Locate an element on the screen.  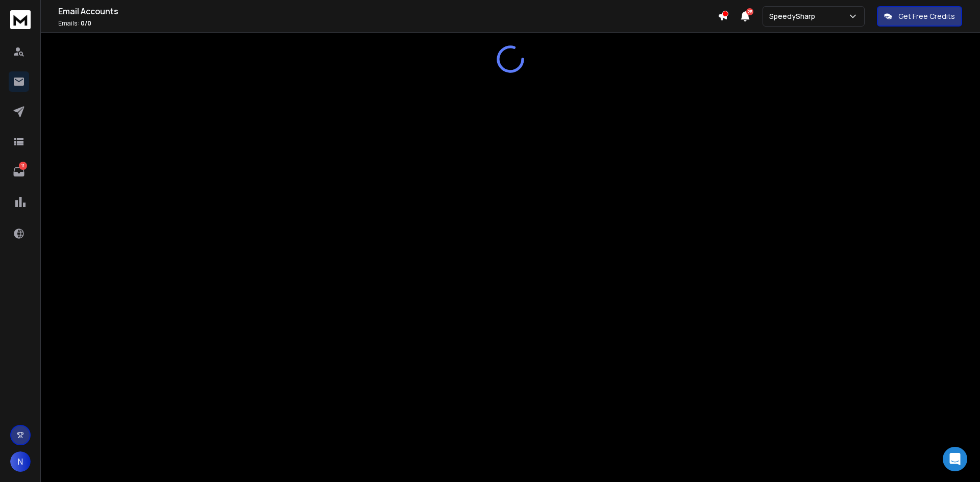
span: 25 is located at coordinates (750, 12).